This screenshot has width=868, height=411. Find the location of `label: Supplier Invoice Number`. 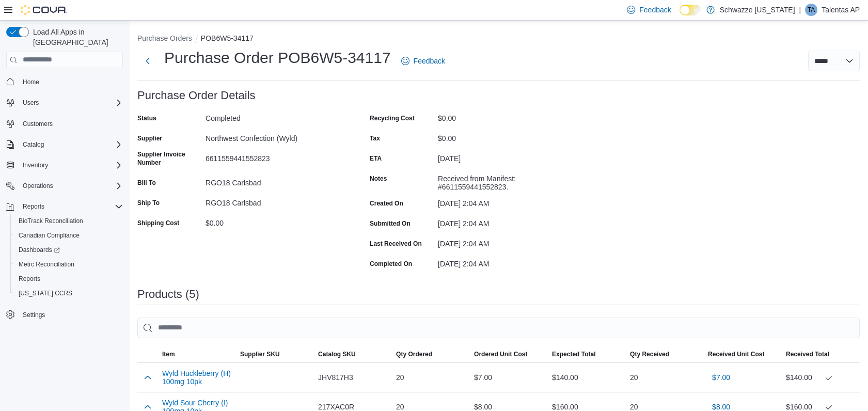

label: Supplier Invoice Number is located at coordinates (170, 158).